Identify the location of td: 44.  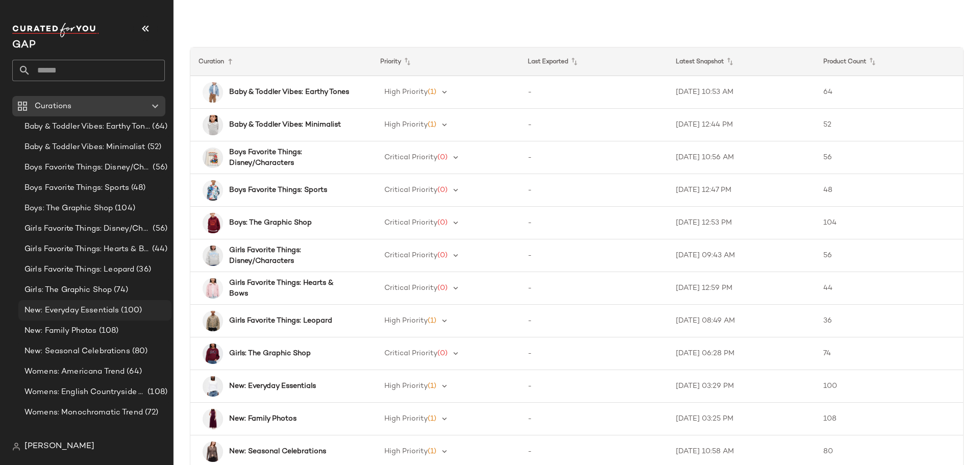
(889, 288).